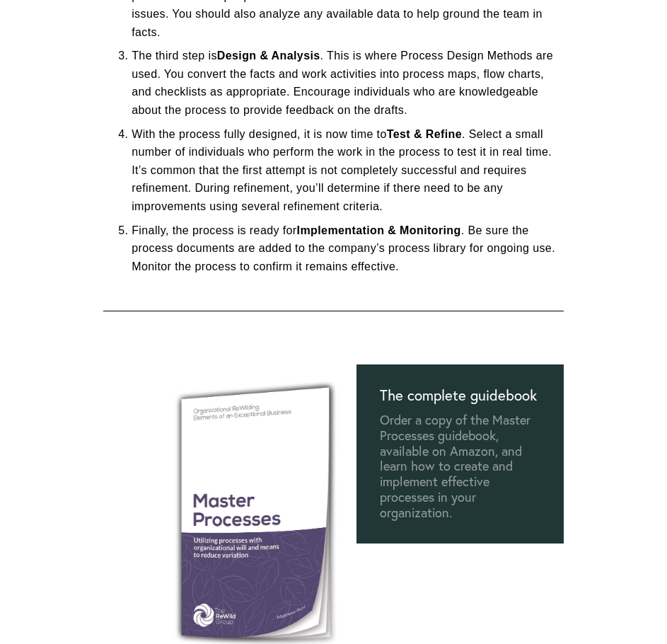  I want to click on strong: Design & Analysis, so click(269, 56).